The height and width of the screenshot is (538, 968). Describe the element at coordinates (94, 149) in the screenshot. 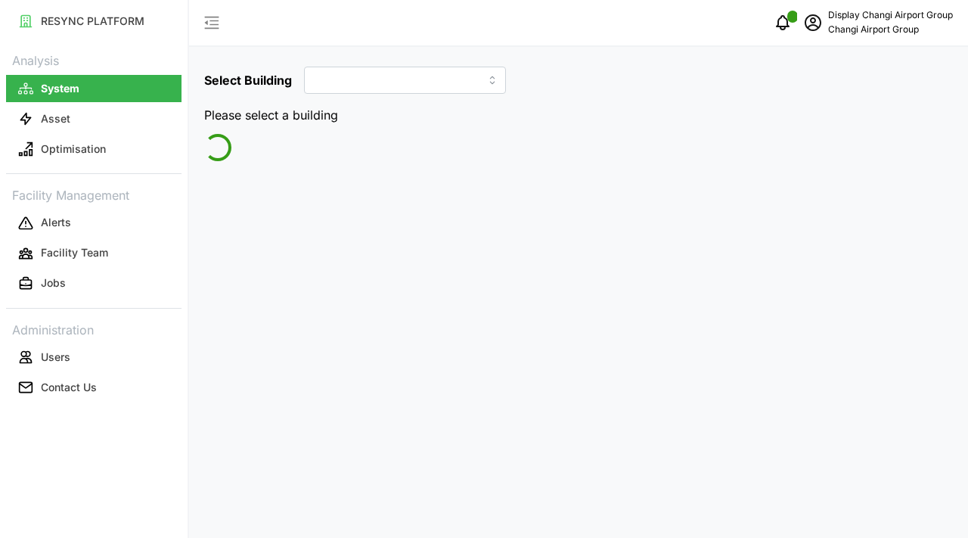

I see `button: Optimisation` at that location.